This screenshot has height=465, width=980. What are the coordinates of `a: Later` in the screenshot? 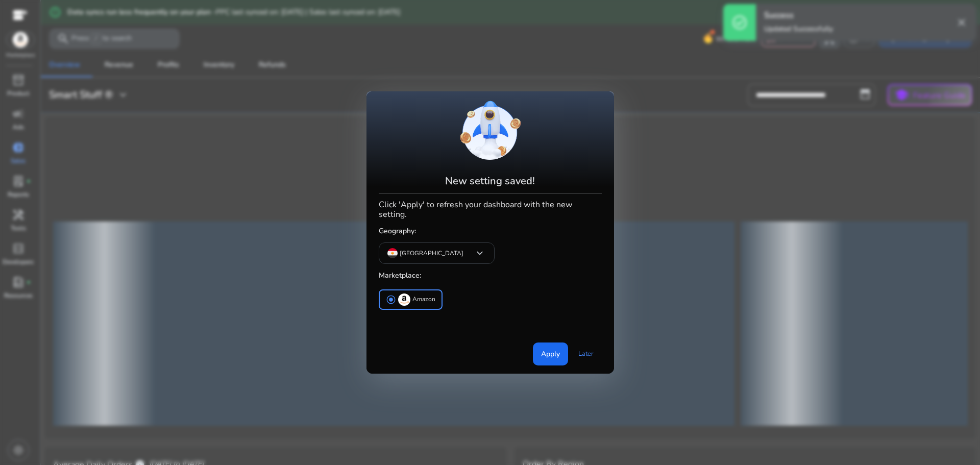 It's located at (586, 354).